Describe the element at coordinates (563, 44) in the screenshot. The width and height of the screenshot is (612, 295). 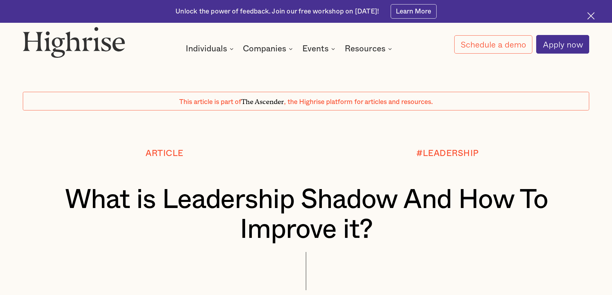
I see `a: Apply now` at that location.